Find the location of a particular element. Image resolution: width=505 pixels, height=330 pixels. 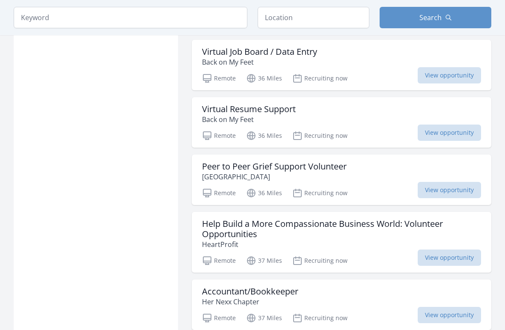

p: Her Nexx Chapter is located at coordinates (250, 302).